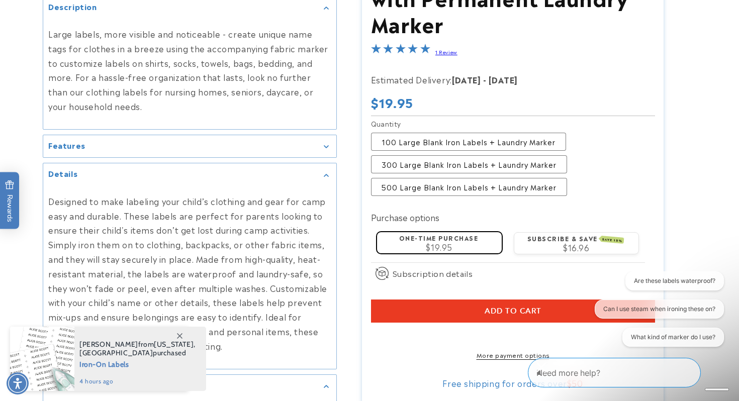 The image size is (739, 401). I want to click on h2: Description, so click(72, 7).